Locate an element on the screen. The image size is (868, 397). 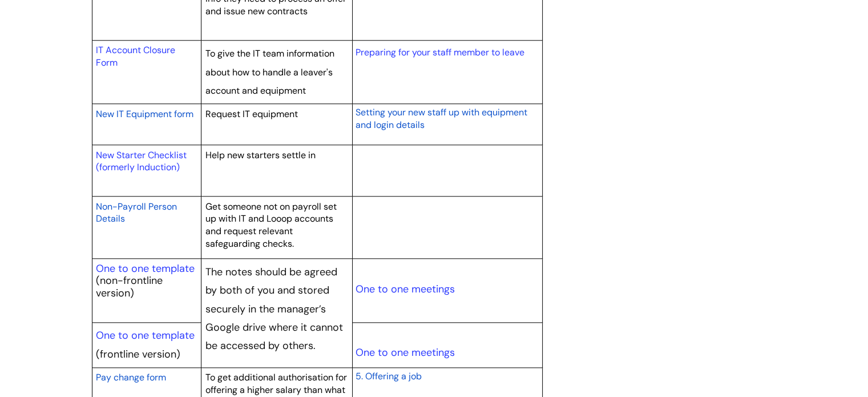
span: New IT Equipment form is located at coordinates (144, 114).